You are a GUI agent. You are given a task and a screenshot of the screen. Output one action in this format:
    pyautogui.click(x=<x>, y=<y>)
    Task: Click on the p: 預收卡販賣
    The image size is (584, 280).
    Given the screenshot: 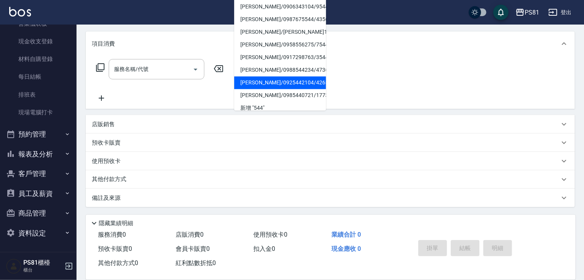 What is the action you would take?
    pyautogui.click(x=106, y=142)
    